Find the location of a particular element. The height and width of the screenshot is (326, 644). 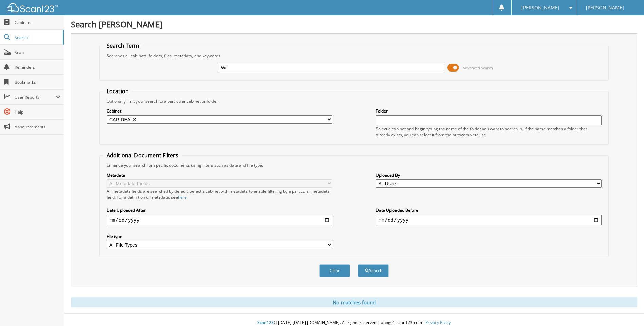

label: Metadata is located at coordinates (219, 175).